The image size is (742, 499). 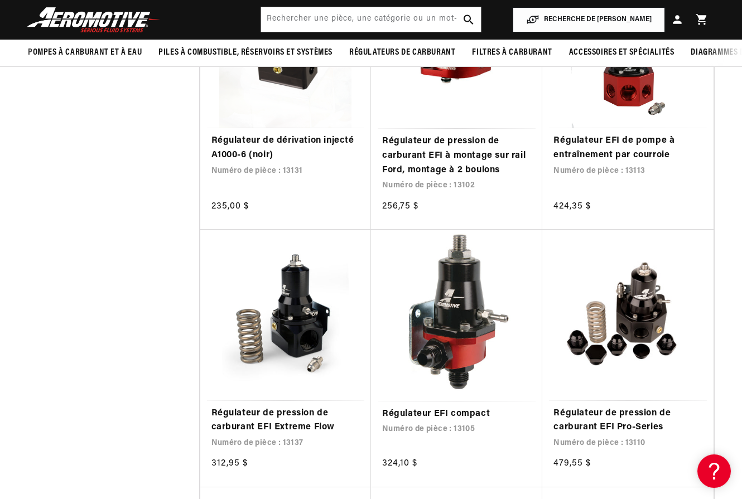 What do you see at coordinates (245, 52) in the screenshot?
I see `font: Piles à combustible, réservoirs et systèmes` at bounding box center [245, 52].